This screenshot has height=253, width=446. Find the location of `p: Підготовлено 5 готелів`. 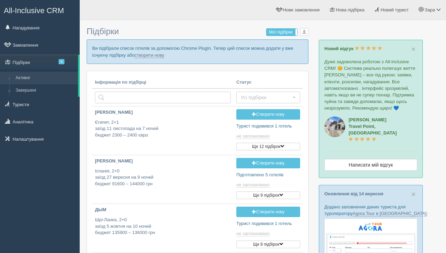

p: Підготовлено 5 готелів is located at coordinates (268, 175).